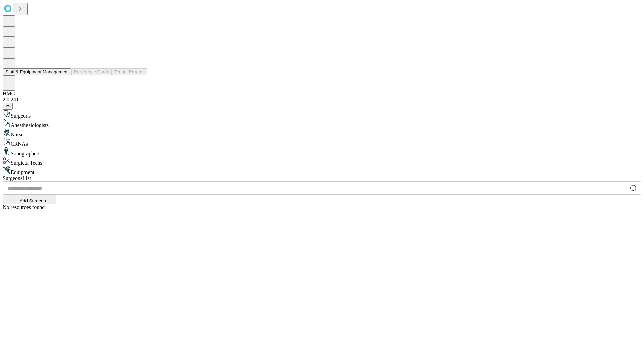 The image size is (644, 362). Describe the element at coordinates (322, 124) in the screenshot. I see `div: Anesthesiologists` at that location.